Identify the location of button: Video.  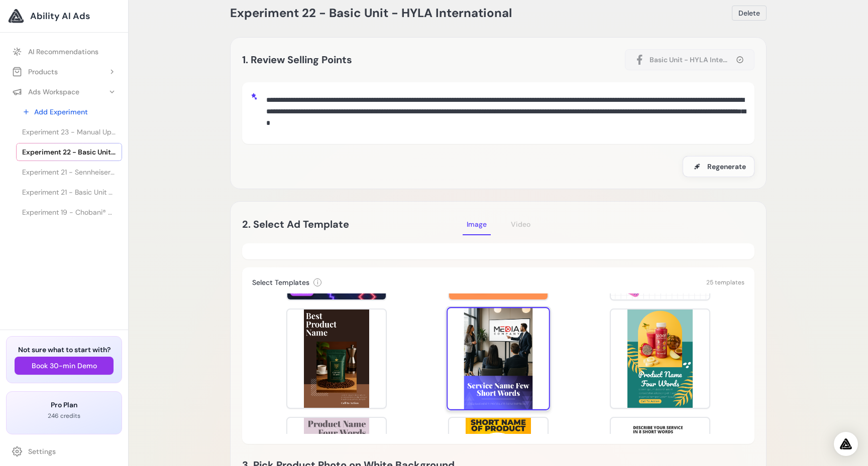
(520, 224).